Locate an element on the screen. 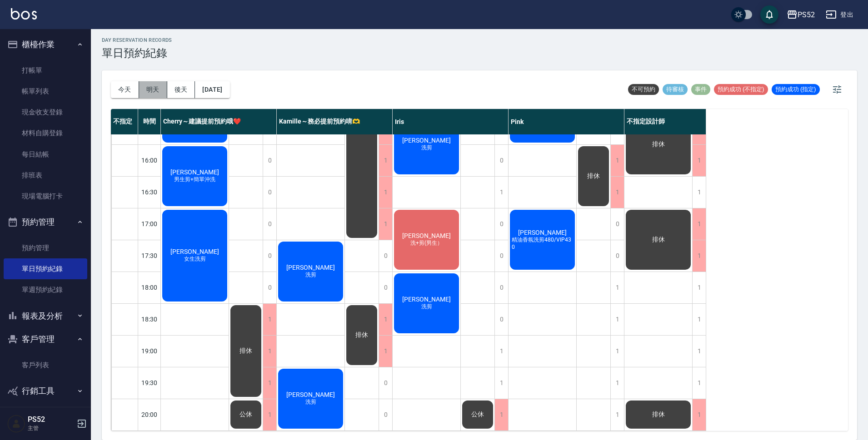  a: 現金收支登錄 is located at coordinates (45, 112).